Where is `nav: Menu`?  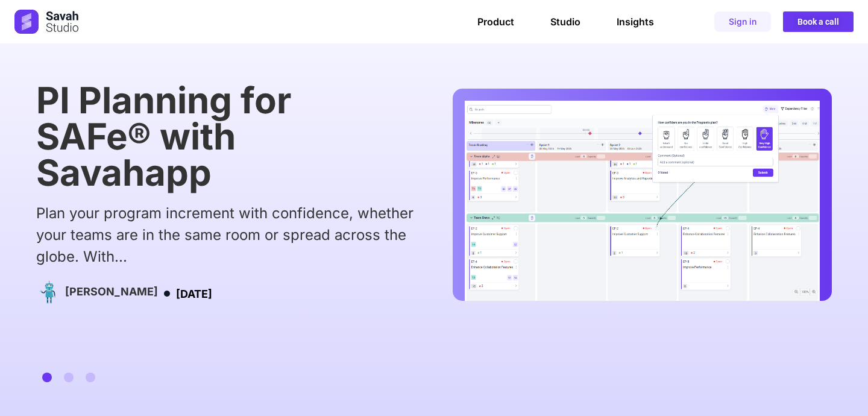
nav: Menu is located at coordinates (565, 21).